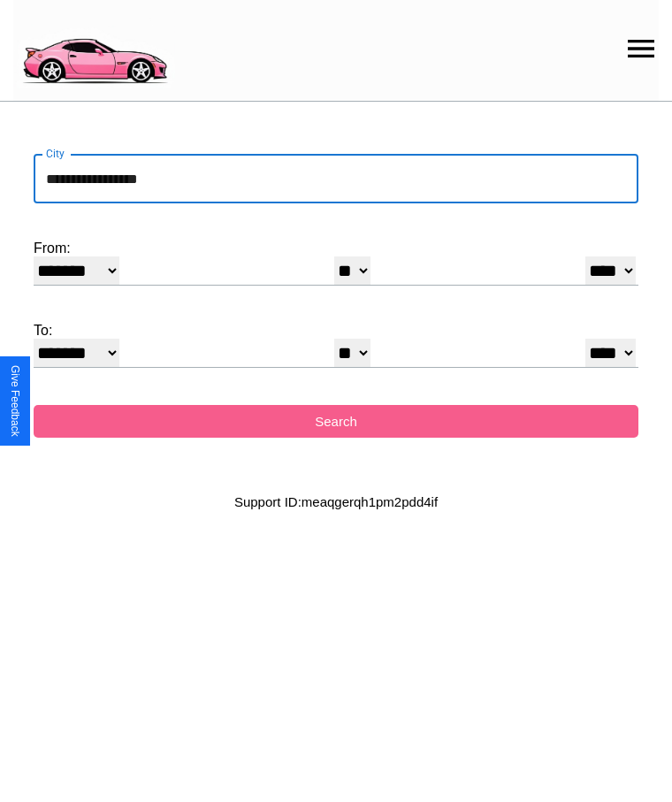 The image size is (672, 802). Describe the element at coordinates (336, 501) in the screenshot. I see `p: Support ID: meaqgerqh1pm2pdd4if` at that location.